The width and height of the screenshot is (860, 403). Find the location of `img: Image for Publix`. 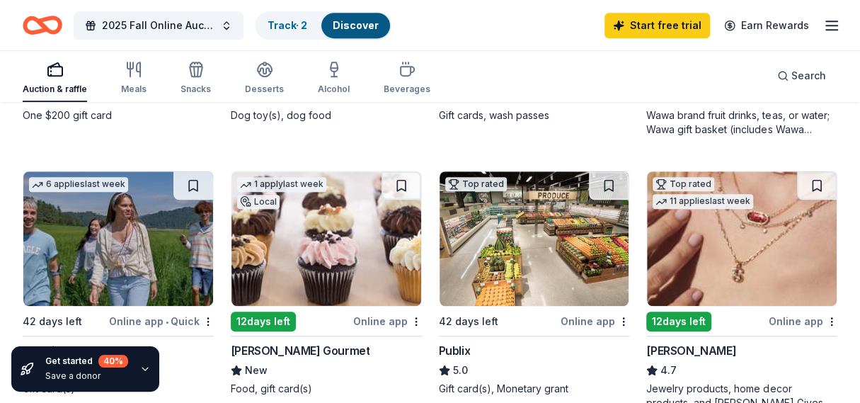

img: Image for Publix is located at coordinates (535, 239).